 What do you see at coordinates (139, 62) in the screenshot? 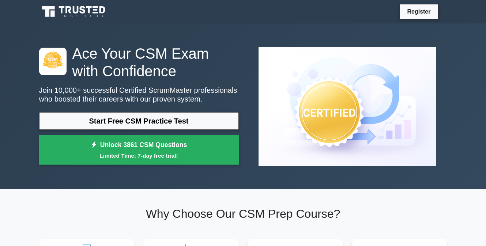
I see `h1: Ace Your CSM Exam with Confidence` at bounding box center [139, 62].